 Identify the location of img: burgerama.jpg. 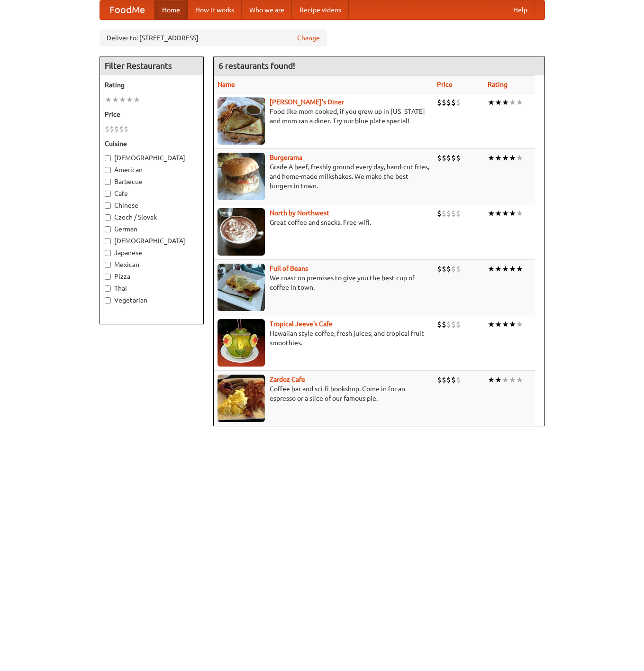
(241, 176).